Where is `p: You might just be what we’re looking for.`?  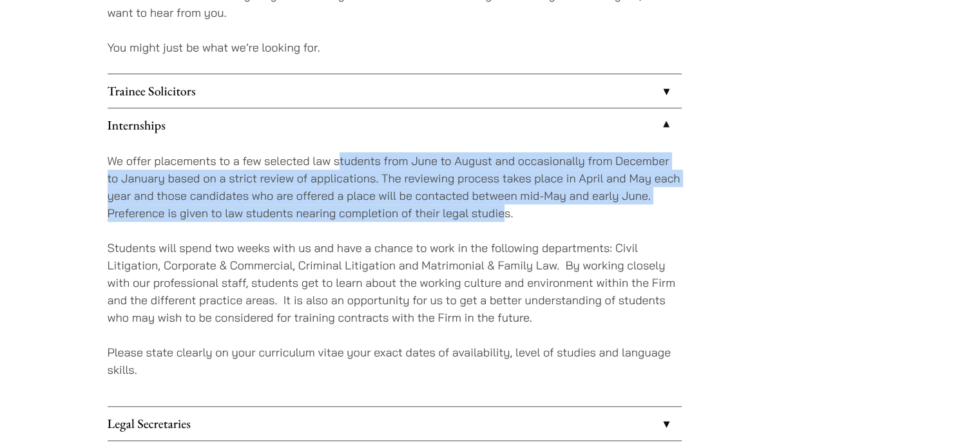 p: You might just be what we’re looking for. is located at coordinates (394, 47).